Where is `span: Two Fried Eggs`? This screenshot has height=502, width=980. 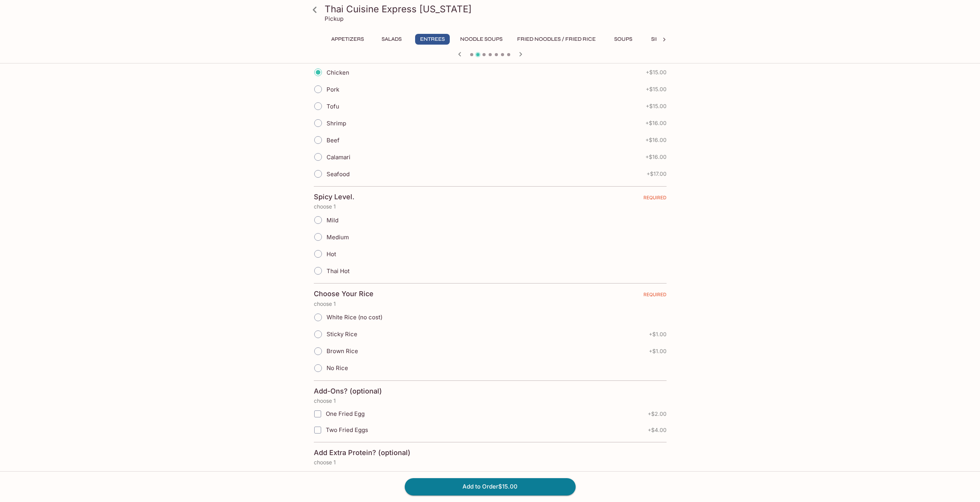
span: Two Fried Eggs is located at coordinates (347, 430).